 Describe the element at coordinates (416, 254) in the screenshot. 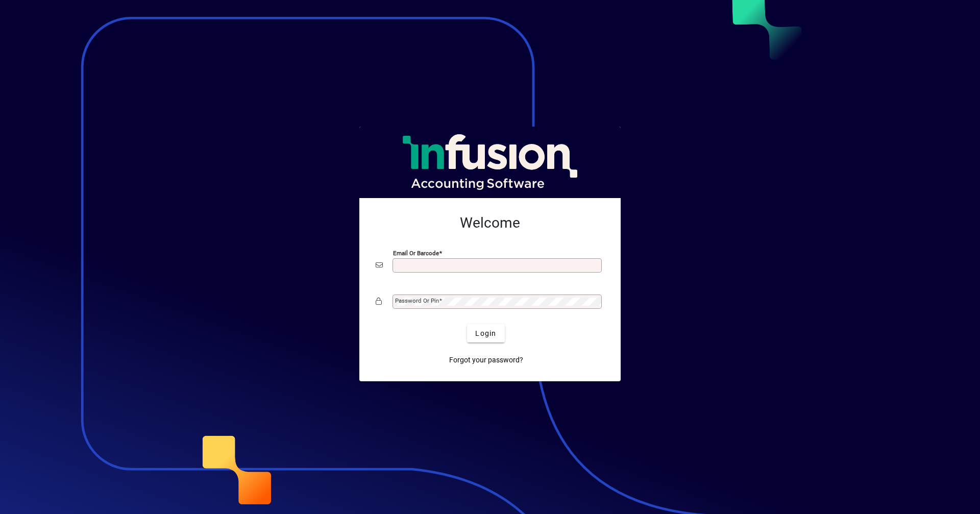

I see `mat-label: Email or Barcode` at that location.